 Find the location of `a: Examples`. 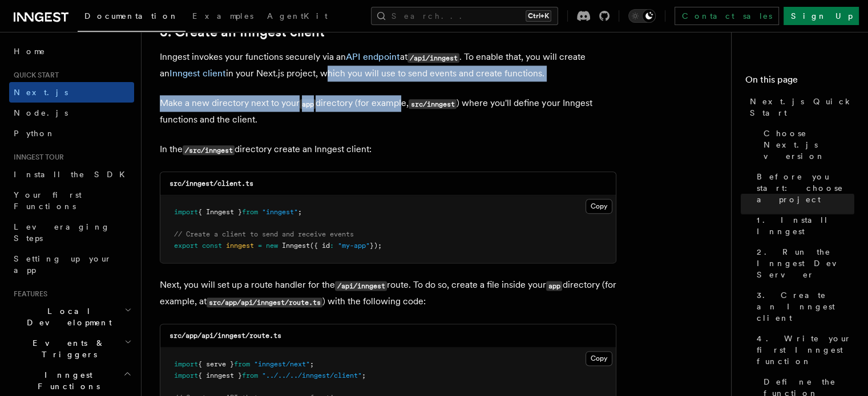

a: Examples is located at coordinates (222, 17).